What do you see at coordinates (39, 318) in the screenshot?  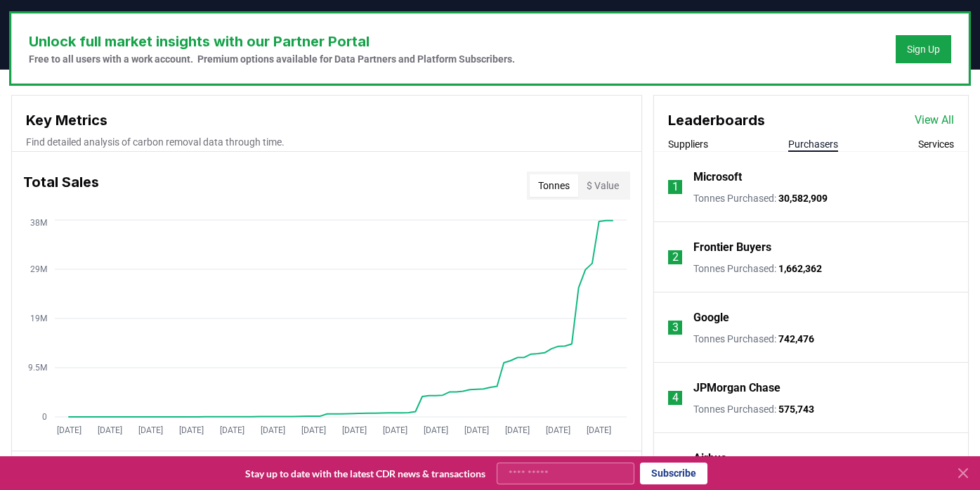 I see `tspan: 19M` at bounding box center [39, 318].